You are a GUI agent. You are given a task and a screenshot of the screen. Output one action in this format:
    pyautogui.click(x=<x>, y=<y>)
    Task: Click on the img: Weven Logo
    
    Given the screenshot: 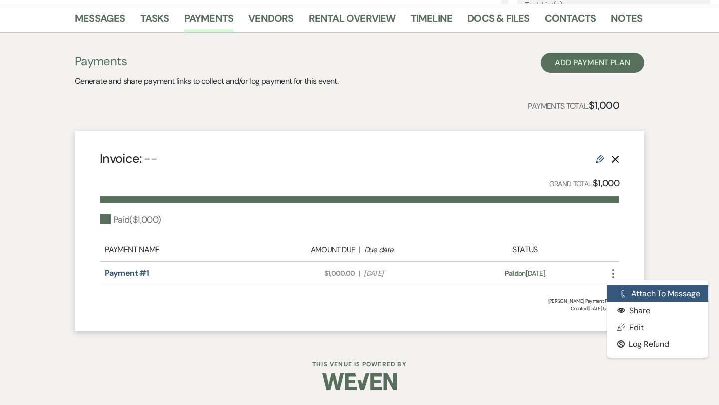 What is the action you would take?
    pyautogui.click(x=359, y=382)
    